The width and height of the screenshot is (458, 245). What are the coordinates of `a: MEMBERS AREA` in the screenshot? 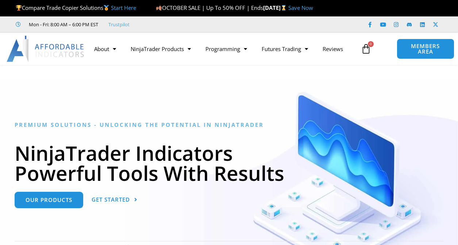 It's located at (426, 49).